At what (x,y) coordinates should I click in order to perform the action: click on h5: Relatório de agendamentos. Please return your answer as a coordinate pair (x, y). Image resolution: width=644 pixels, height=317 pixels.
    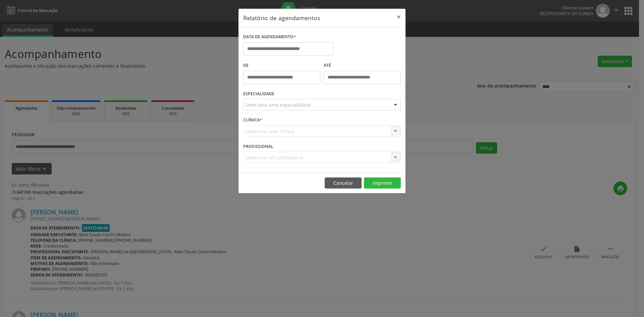
    Looking at the image, I should click on (281, 18).